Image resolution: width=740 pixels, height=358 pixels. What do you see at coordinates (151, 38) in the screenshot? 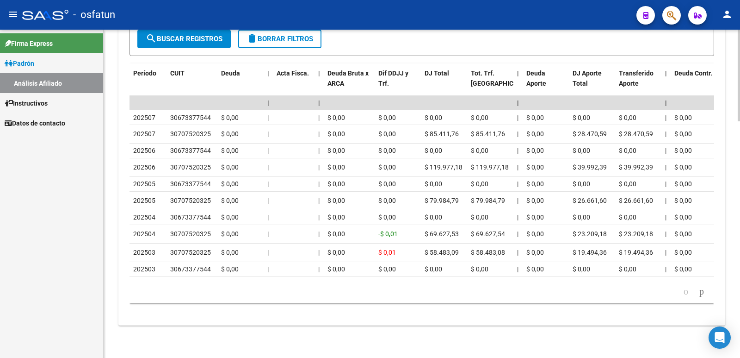
I see `mat-icon: search` at bounding box center [151, 38].